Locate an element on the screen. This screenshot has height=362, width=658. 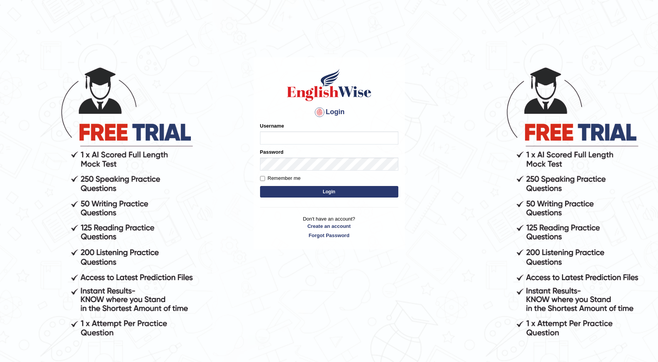
a: Forgot Password is located at coordinates (329, 235).